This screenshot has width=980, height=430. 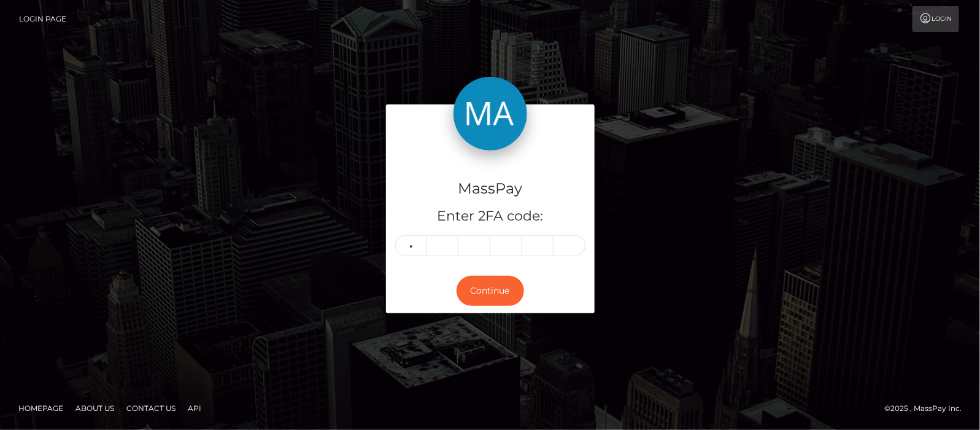 I want to click on div: © 2025 , MassPay Inc., so click(x=928, y=408).